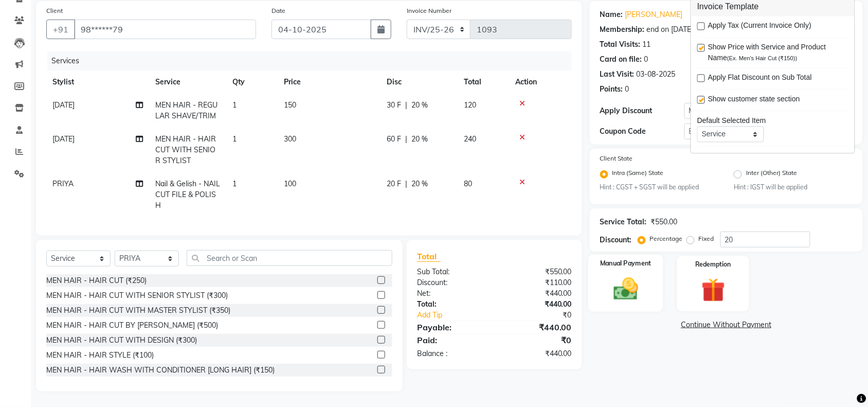 The image size is (868, 407). I want to click on label: Date, so click(278, 11).